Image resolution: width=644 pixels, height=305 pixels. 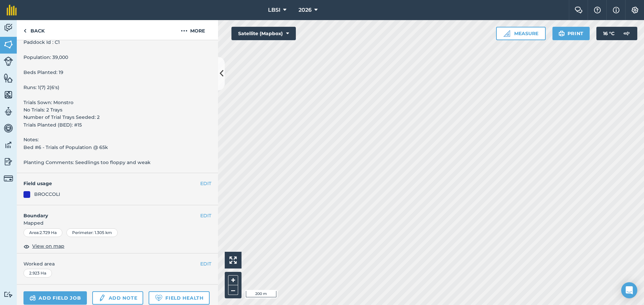 I want to click on h4: Field usage, so click(x=112, y=184).